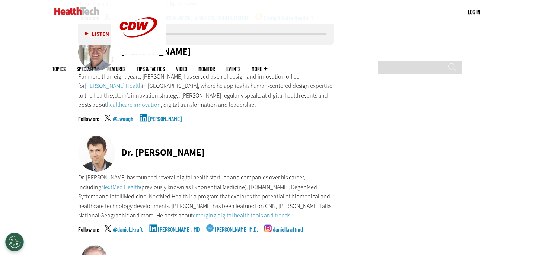 Image resolution: width=536 pixels, height=255 pixels. What do you see at coordinates (121, 187) in the screenshot?
I see `a: NextMed Health` at bounding box center [121, 187].